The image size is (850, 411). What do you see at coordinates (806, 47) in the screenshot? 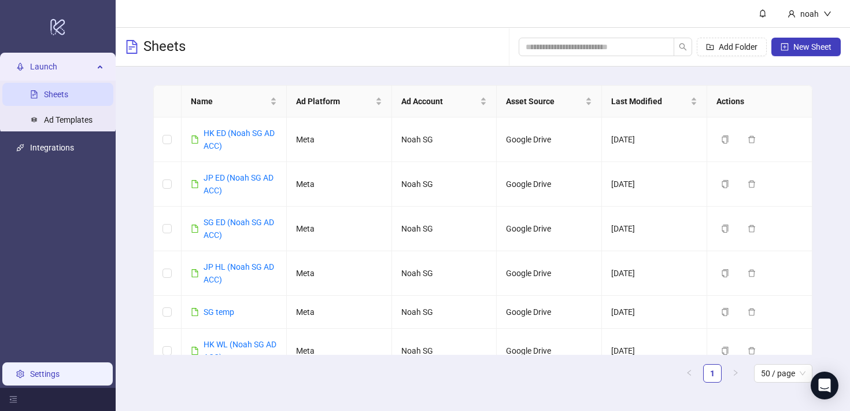
I see `button: New Sheet` at bounding box center [806, 47].